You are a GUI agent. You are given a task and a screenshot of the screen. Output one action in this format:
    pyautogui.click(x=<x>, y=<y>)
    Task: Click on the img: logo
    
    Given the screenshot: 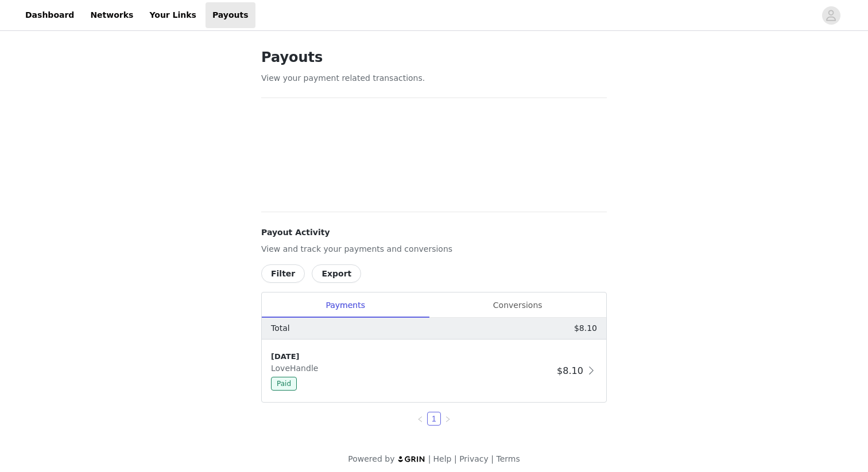 What is the action you would take?
    pyautogui.click(x=412, y=459)
    